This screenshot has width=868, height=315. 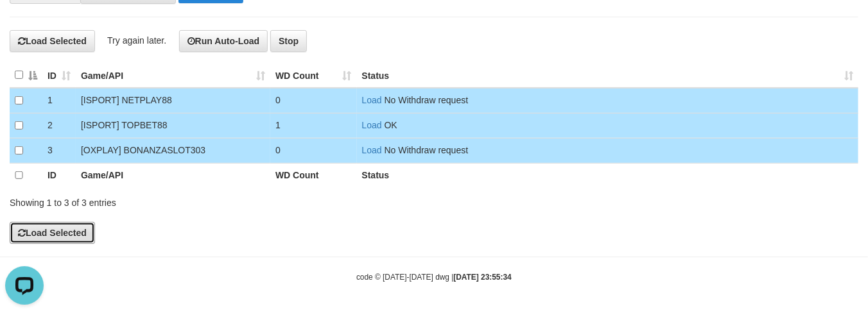 What do you see at coordinates (59, 125) in the screenshot?
I see `td: 2` at bounding box center [59, 125].